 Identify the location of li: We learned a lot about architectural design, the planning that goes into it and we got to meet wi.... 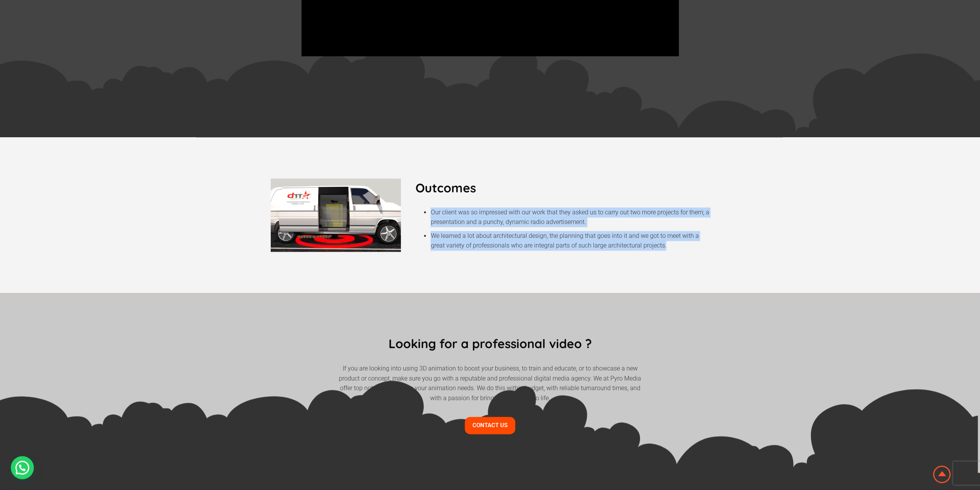
(570, 241).